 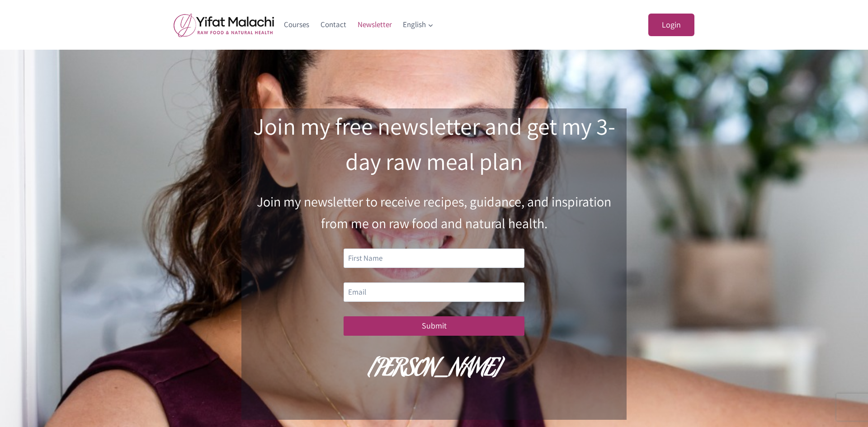 What do you see at coordinates (434, 212) in the screenshot?
I see `p: Join my newsletter to receive recipes, guidance, and inspiration from me on raw food and natural ...` at bounding box center [434, 212].